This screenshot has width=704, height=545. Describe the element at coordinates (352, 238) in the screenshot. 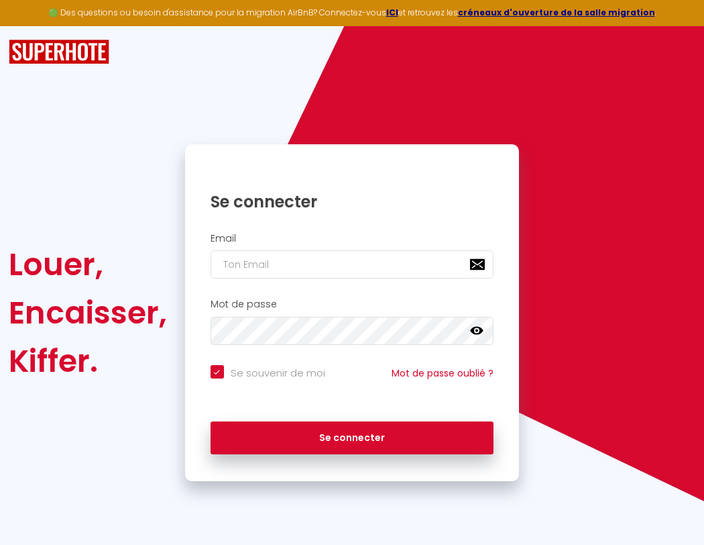

I see `h2: Email` at that location.